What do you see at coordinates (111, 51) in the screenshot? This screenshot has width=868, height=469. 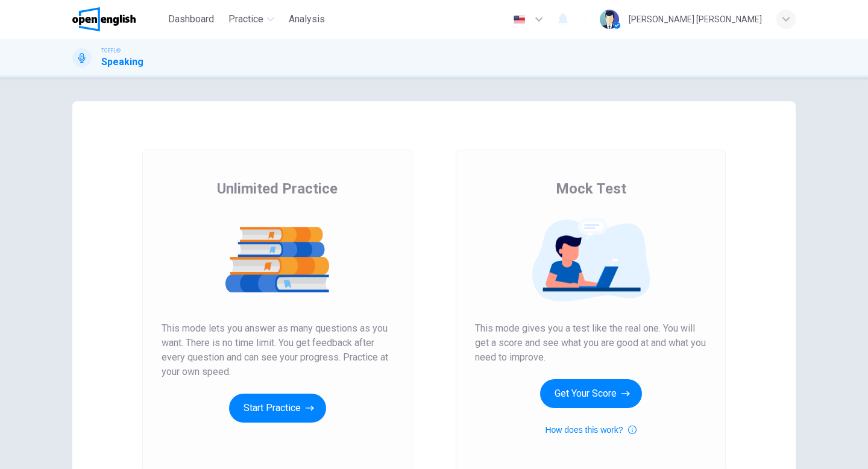 I see `span: TOEFL®` at bounding box center [111, 51].